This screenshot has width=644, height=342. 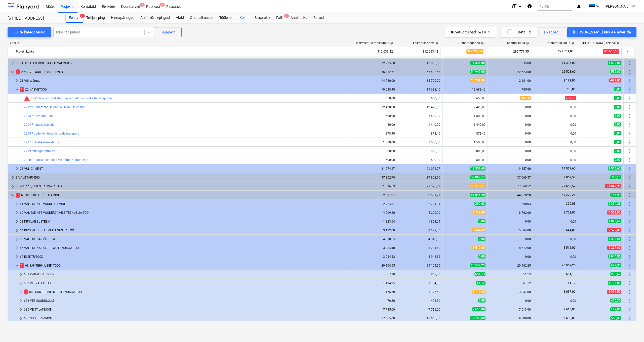 I want to click on div: Analüütika, so click(x=299, y=18).